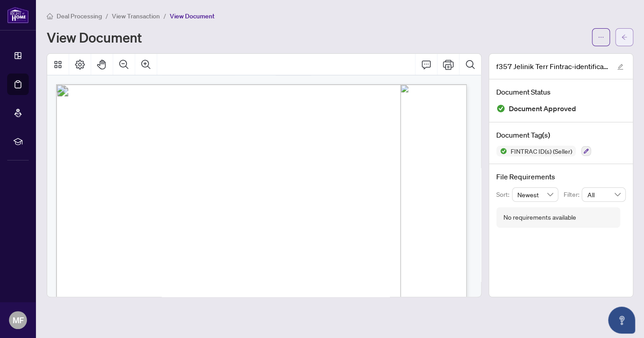  What do you see at coordinates (18, 320) in the screenshot?
I see `span: MF` at bounding box center [18, 320].